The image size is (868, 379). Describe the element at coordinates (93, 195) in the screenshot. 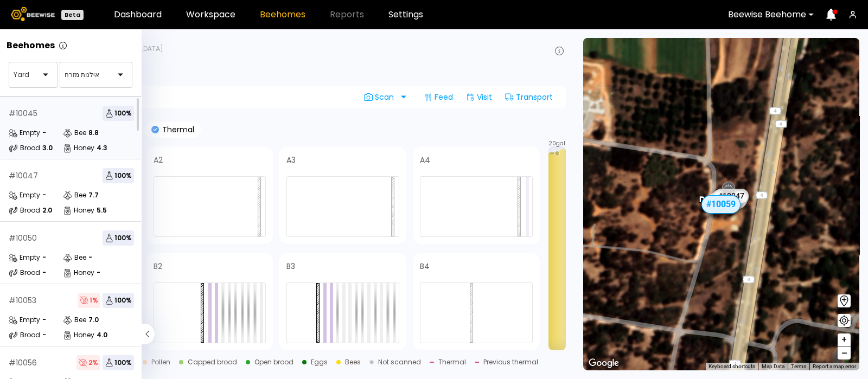

I see `div: 7.7` at that location.